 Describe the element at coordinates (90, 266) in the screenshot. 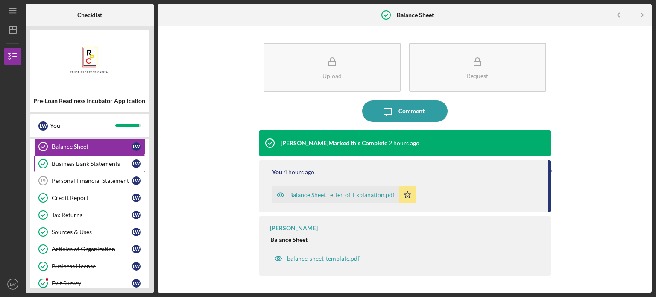

I see `a: Business LicenseLW` at that location.